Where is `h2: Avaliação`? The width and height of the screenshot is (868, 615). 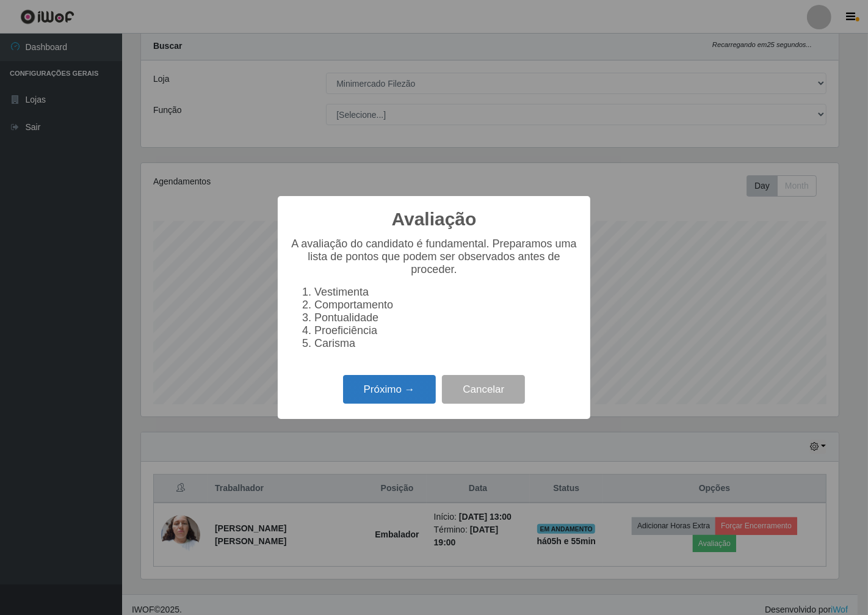
h2: Avaliação is located at coordinates (434, 220).